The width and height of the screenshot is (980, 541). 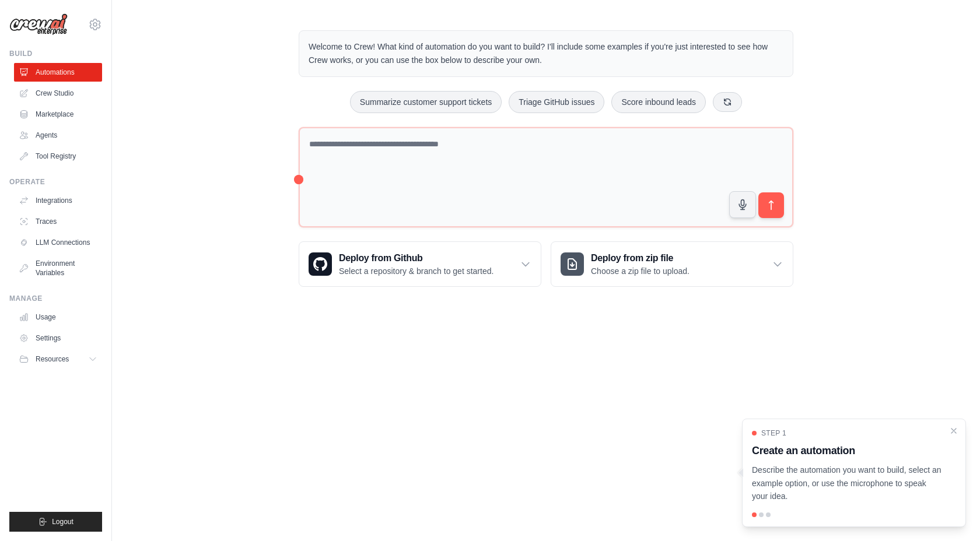 What do you see at coordinates (416, 271) in the screenshot?
I see `p: Select a repository & branch to get started.` at bounding box center [416, 271].